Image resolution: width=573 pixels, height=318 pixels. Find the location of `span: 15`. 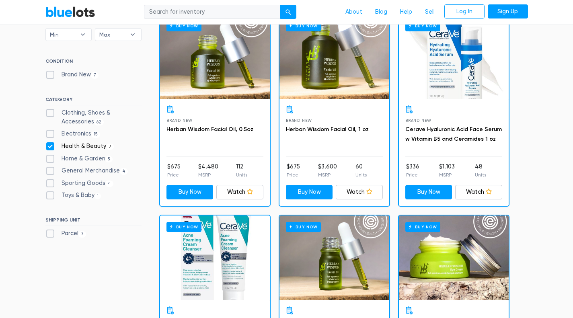

span: 15 is located at coordinates (96, 135).